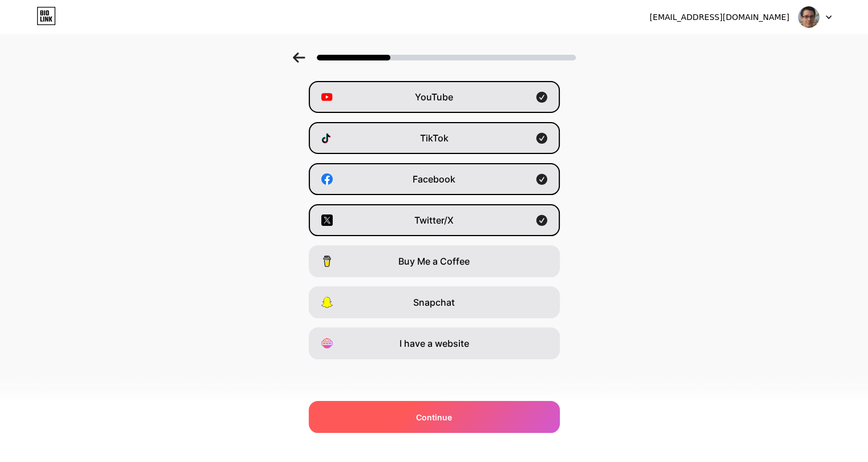  What do you see at coordinates (434, 343) in the screenshot?
I see `span: I have a website` at bounding box center [434, 343].